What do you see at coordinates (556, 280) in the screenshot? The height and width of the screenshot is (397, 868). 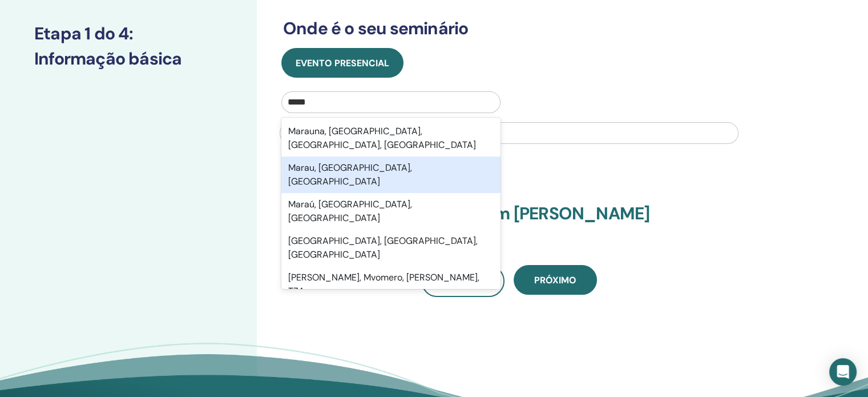 I see `button: Próximo` at bounding box center [556, 280].